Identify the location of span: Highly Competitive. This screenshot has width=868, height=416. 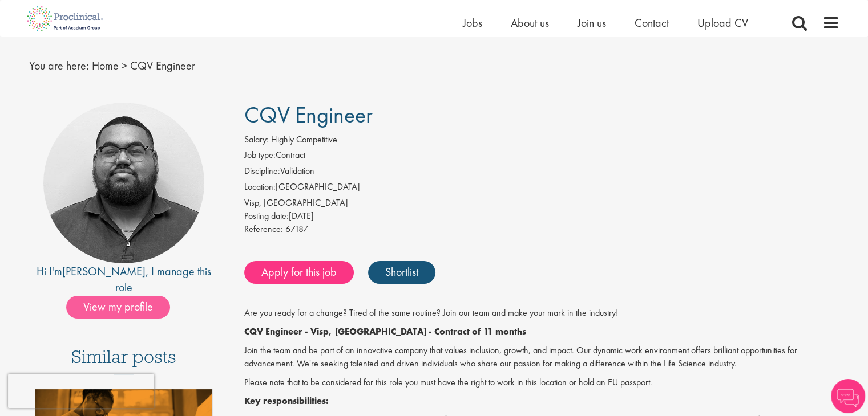
(304, 139).